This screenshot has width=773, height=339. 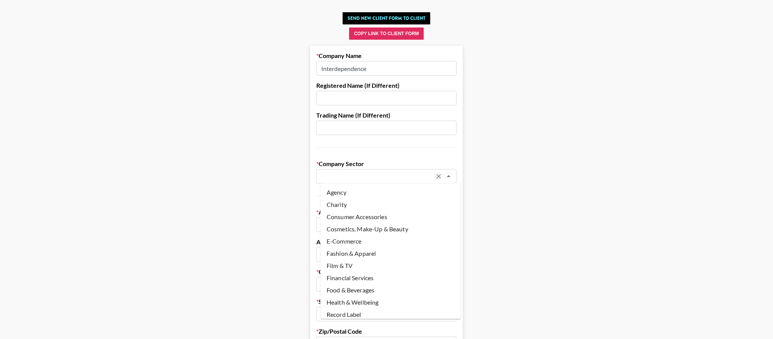 I want to click on label: State/Region, so click(x=387, y=301).